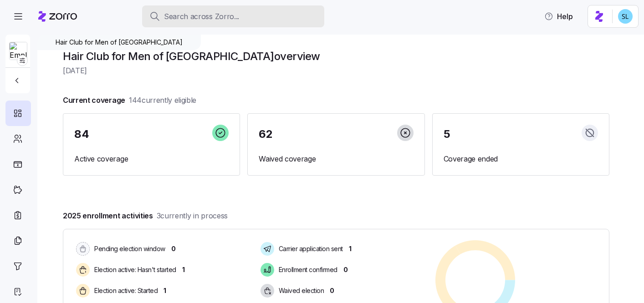 The height and width of the screenshot is (303, 644). I want to click on span: Coverage ended, so click(520, 159).